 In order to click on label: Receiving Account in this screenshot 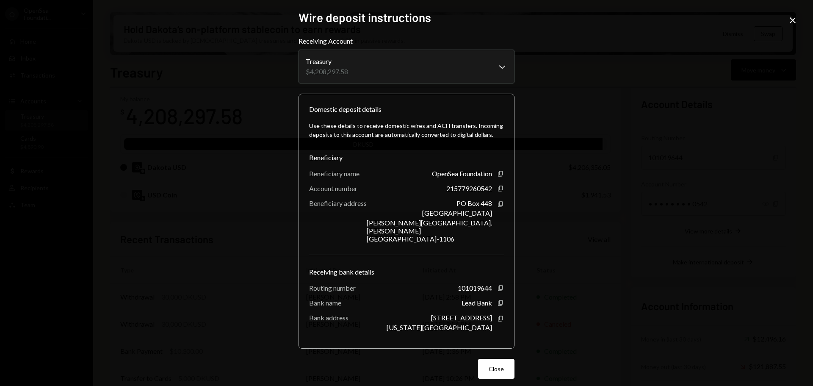, I will do `click(407, 41)`.